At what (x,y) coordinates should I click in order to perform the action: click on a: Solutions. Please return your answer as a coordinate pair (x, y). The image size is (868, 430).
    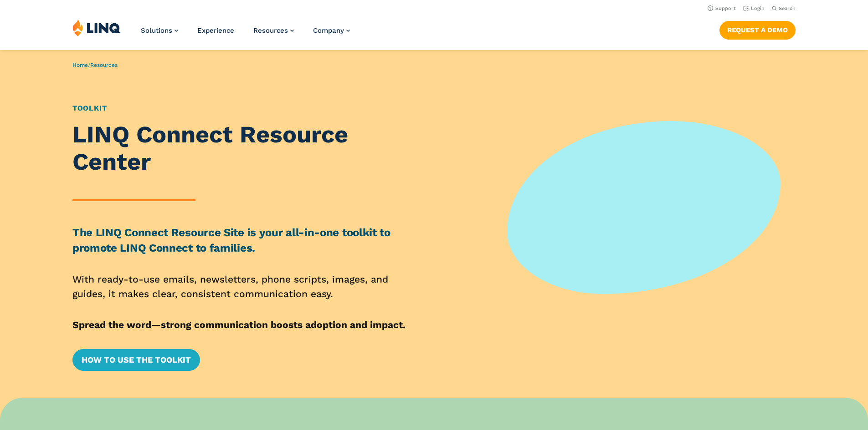
    Looking at the image, I should click on (159, 30).